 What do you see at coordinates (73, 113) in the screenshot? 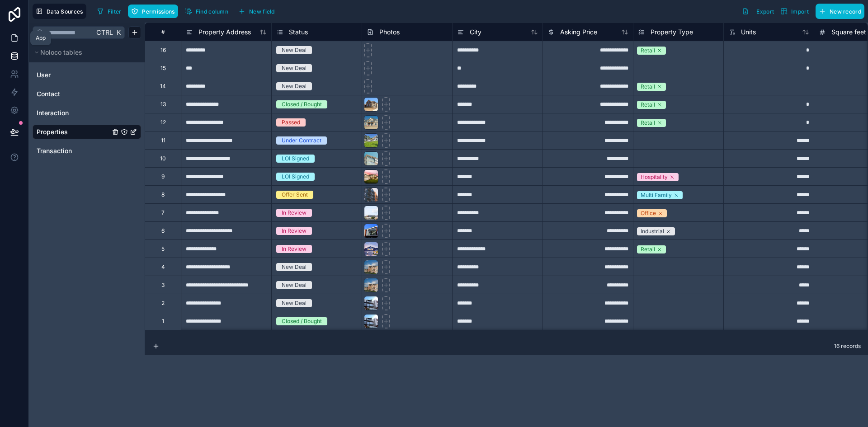
I see `a: Interaction` at bounding box center [73, 113].